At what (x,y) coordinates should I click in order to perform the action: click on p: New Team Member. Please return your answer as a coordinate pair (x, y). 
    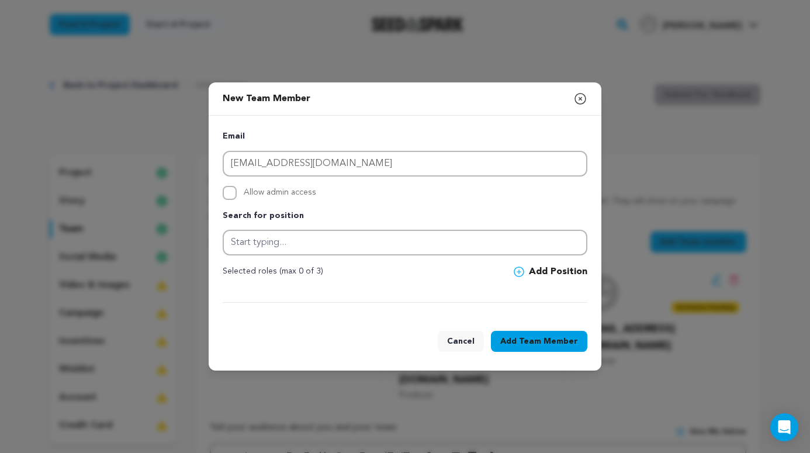
    Looking at the image, I should click on (266, 99).